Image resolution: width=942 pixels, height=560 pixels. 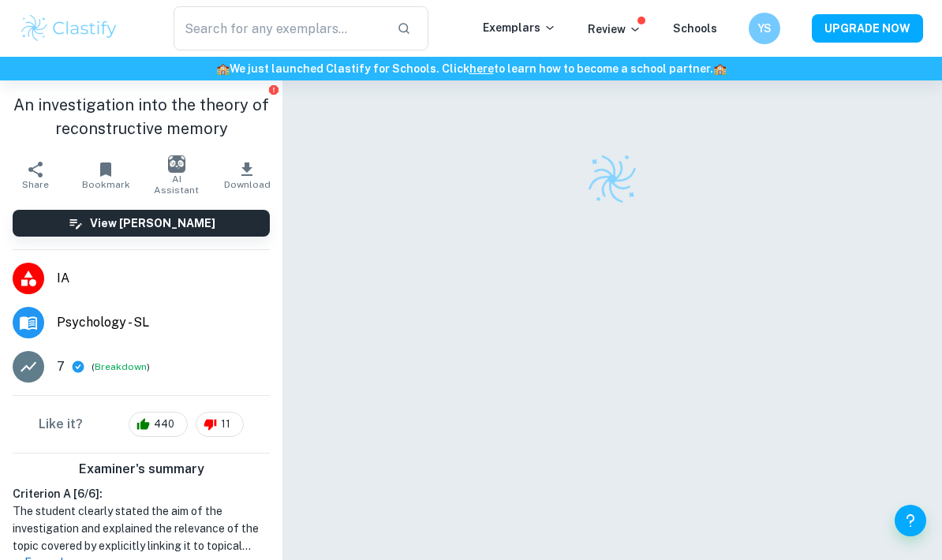 What do you see at coordinates (519, 28) in the screenshot?
I see `p: Exemplars` at bounding box center [519, 28].